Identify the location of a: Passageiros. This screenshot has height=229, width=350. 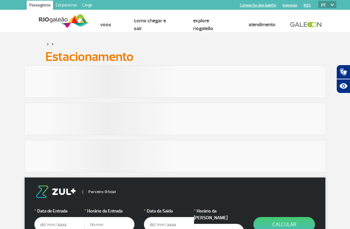
(40, 6).